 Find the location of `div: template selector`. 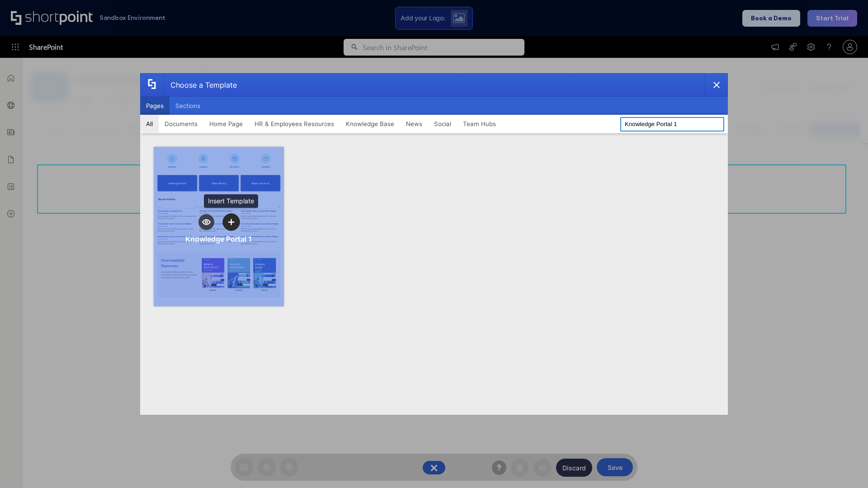

div: template selector is located at coordinates (434, 244).